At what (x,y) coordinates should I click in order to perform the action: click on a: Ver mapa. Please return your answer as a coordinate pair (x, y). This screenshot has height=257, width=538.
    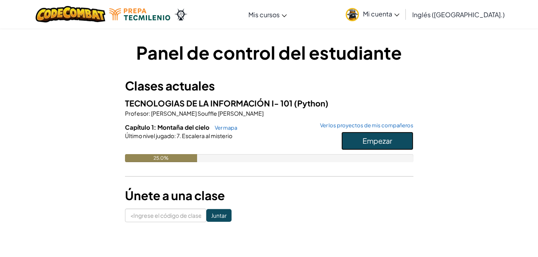
    Looking at the image, I should click on (224, 128).